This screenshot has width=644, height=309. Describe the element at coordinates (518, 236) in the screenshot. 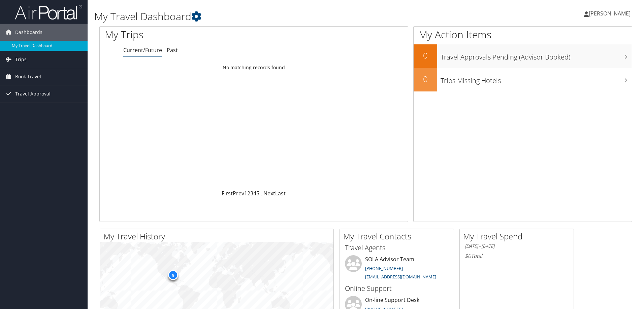

I see `h2: My Travel Spend` at that location.